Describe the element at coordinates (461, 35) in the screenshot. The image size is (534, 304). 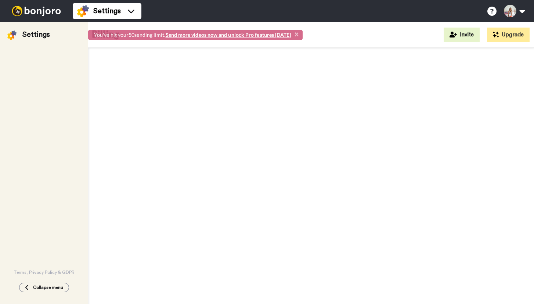
I see `button: Invite` at that location.